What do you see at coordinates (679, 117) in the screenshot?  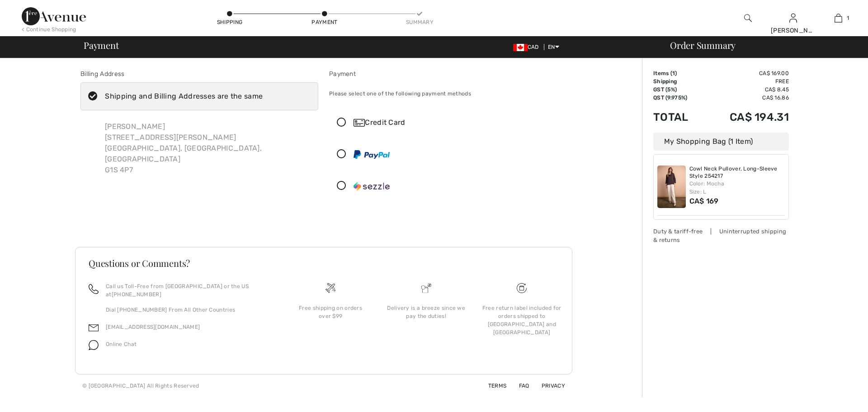 I see `td: Total` at bounding box center [679, 117].